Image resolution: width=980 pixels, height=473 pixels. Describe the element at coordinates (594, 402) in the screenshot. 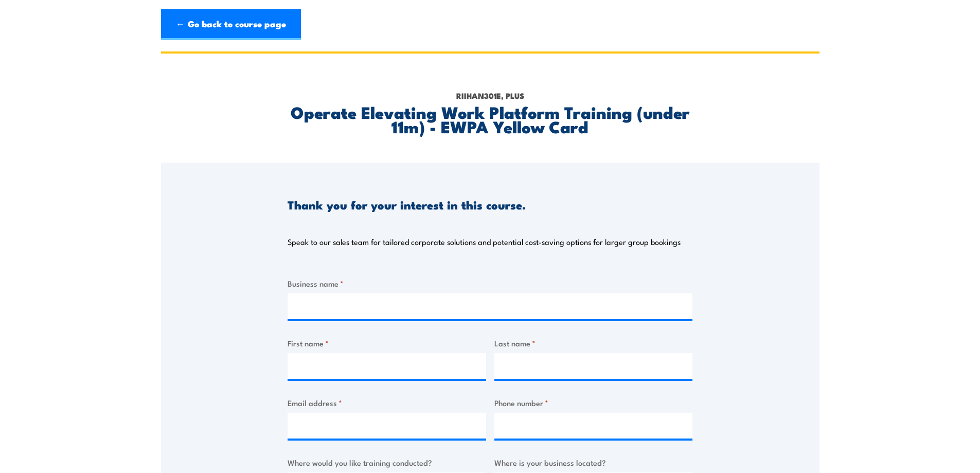

I see `label: Phone number` at that location.